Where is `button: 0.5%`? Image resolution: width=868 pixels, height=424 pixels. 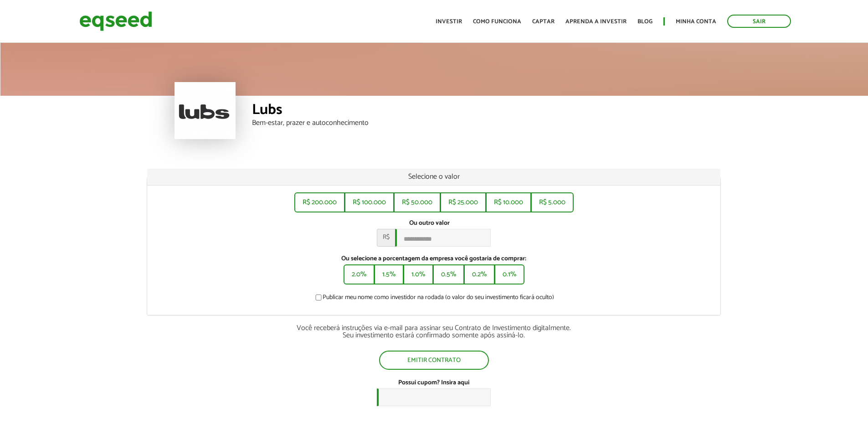 button: 0.5% is located at coordinates (449, 275).